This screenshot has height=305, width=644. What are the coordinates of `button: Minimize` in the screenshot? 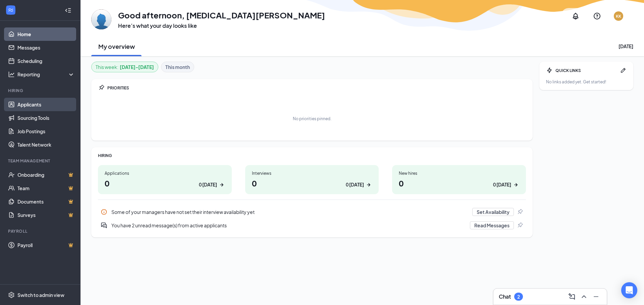 It's located at (596, 297).